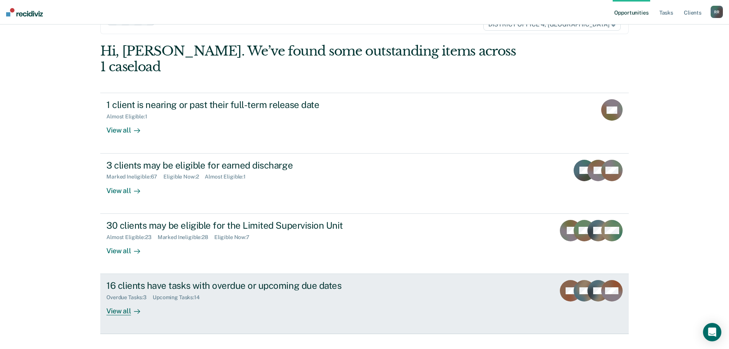 Image resolution: width=729 pixels, height=349 pixels. I want to click on button: RR, so click(717, 12).